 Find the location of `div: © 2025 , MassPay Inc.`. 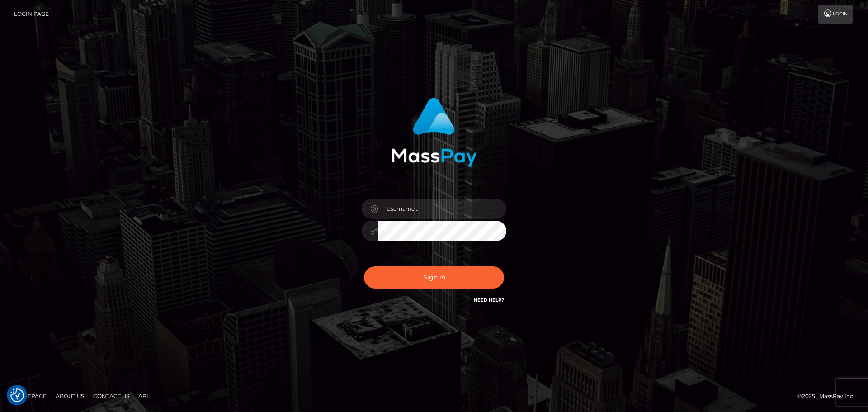

div: © 2025 , MassPay Inc. is located at coordinates (829, 396).